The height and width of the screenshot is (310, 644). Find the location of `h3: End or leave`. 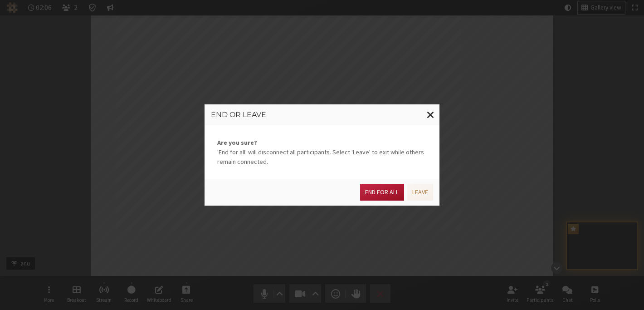

h3: End or leave is located at coordinates (322, 115).